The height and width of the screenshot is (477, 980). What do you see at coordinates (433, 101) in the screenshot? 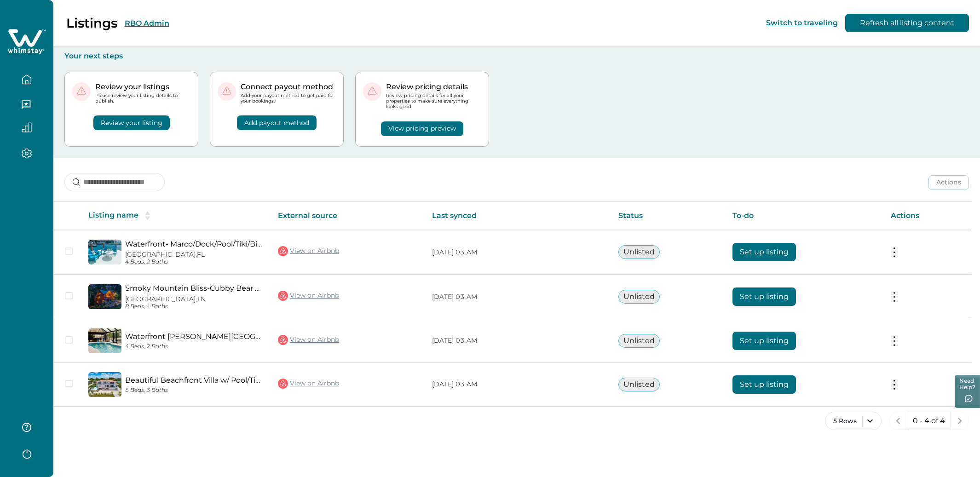
I see `p: Review pricing details for all your properties to make sure everything looks good!` at bounding box center [433, 101].